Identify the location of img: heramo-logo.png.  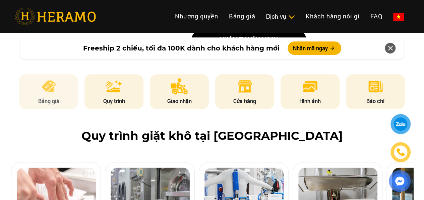
(55, 16).